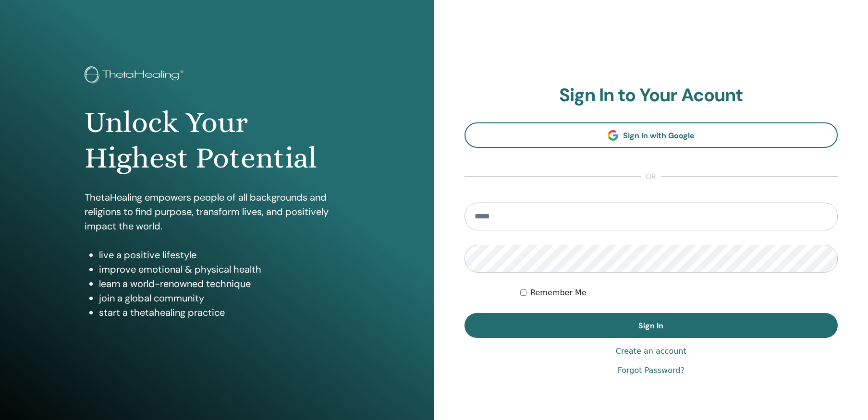 The width and height of the screenshot is (868, 420). What do you see at coordinates (651, 351) in the screenshot?
I see `a: Create an account` at bounding box center [651, 351].